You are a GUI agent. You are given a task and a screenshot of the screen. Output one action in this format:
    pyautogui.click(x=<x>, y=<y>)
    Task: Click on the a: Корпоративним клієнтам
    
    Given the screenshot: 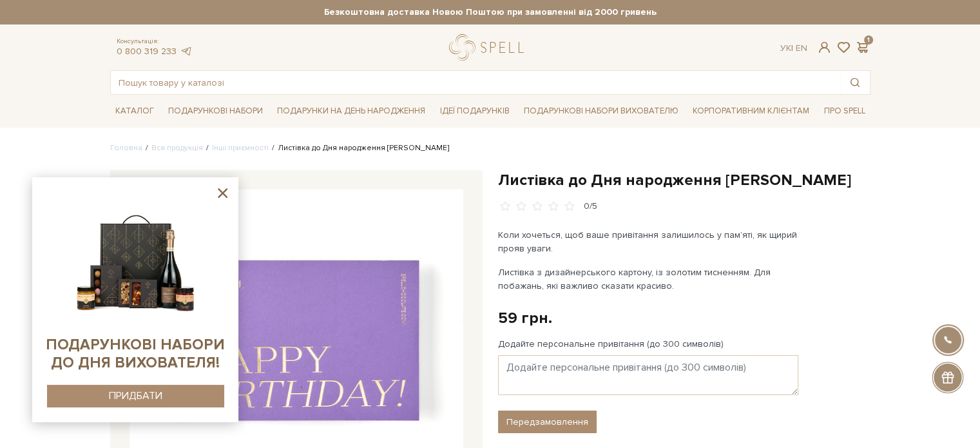 What is the action you would take?
    pyautogui.click(x=750, y=111)
    